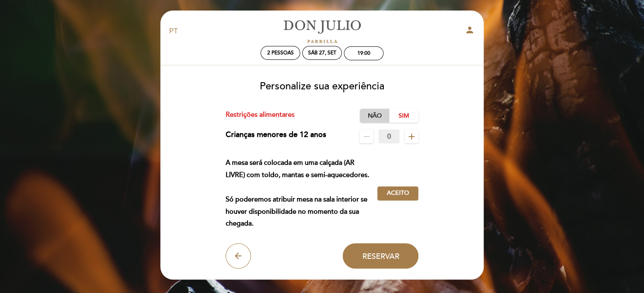 The width and height of the screenshot is (644, 293). Describe the element at coordinates (411, 137) in the screenshot. I see `i: add` at that location.